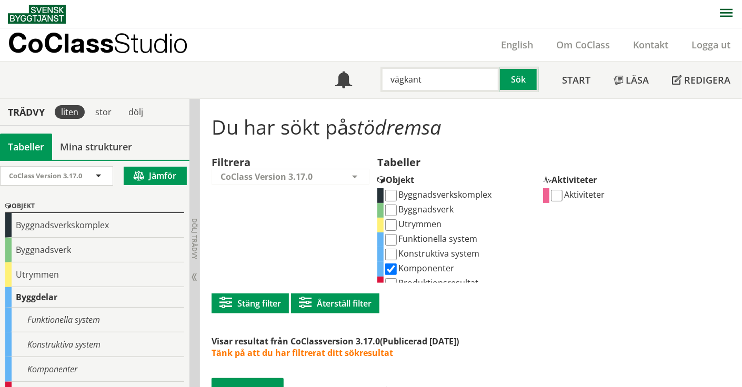 The height and width of the screenshot is (387, 742). I want to click on span: Tänk på att du har filtrerat ditt sökresultat, so click(302, 353).